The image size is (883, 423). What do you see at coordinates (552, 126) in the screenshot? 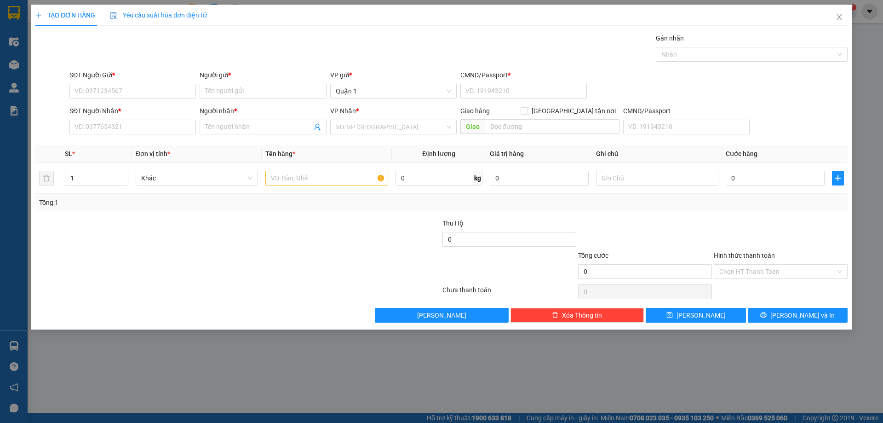
I see `input: Dọc đường` at bounding box center [552, 126].